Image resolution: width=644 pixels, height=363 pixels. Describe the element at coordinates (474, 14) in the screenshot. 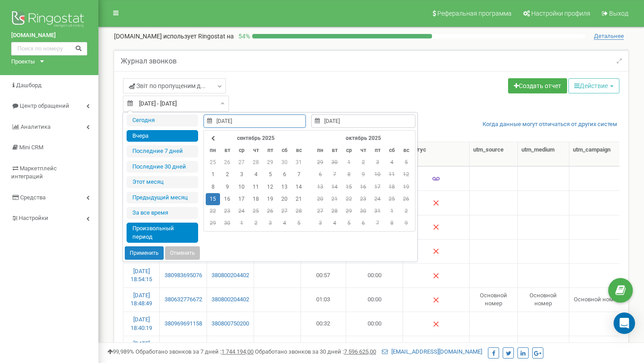

I see `span: Реферальная программа` at that location.